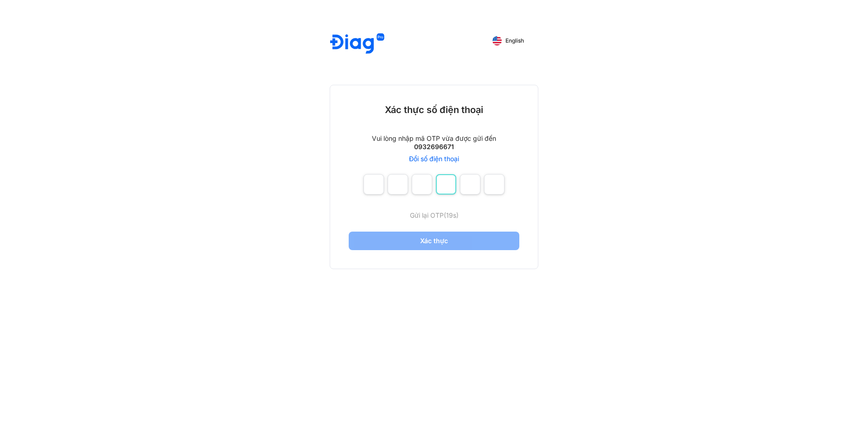 The height and width of the screenshot is (428, 868). Describe the element at coordinates (434, 147) in the screenshot. I see `div: 0932696671` at that location.